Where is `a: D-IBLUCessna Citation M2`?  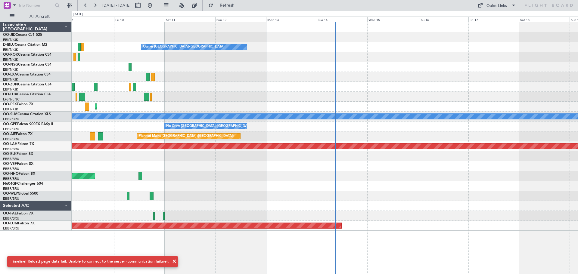 a: D-IBLUCessna Citation M2 is located at coordinates (25, 45).